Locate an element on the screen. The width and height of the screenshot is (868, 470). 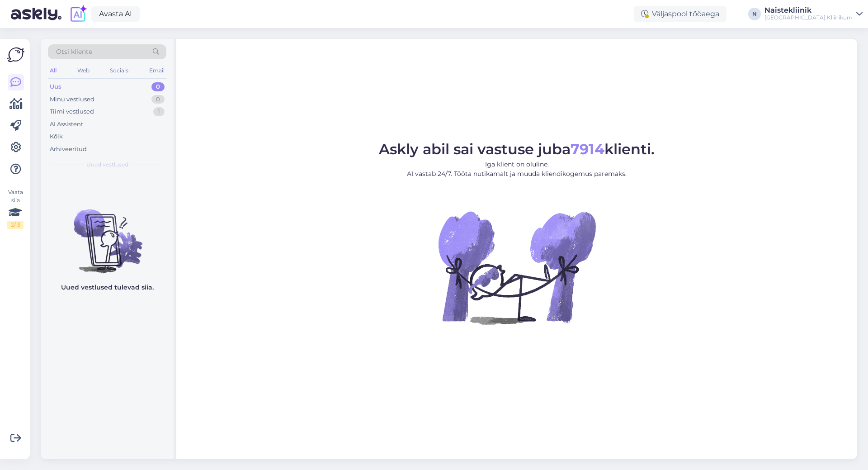
img: explore-ai is located at coordinates (78, 14).